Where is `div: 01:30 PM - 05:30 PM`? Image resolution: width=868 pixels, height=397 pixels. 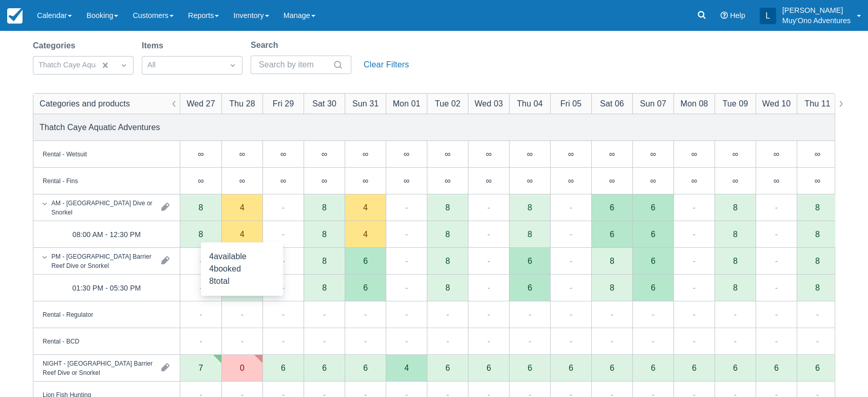
div: 01:30 PM - 05:30 PM is located at coordinates (107, 287).